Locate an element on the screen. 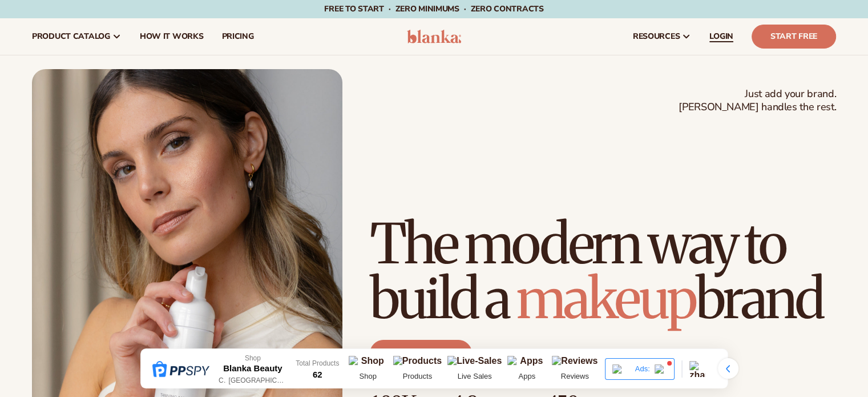 This screenshot has width=868, height=397. span: product catalog is located at coordinates (71, 36).